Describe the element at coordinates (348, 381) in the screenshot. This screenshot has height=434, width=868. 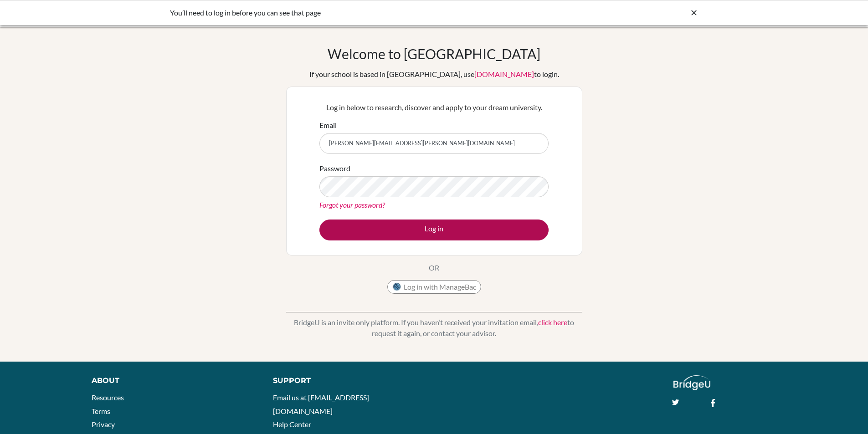
I see `div: Support` at that location.